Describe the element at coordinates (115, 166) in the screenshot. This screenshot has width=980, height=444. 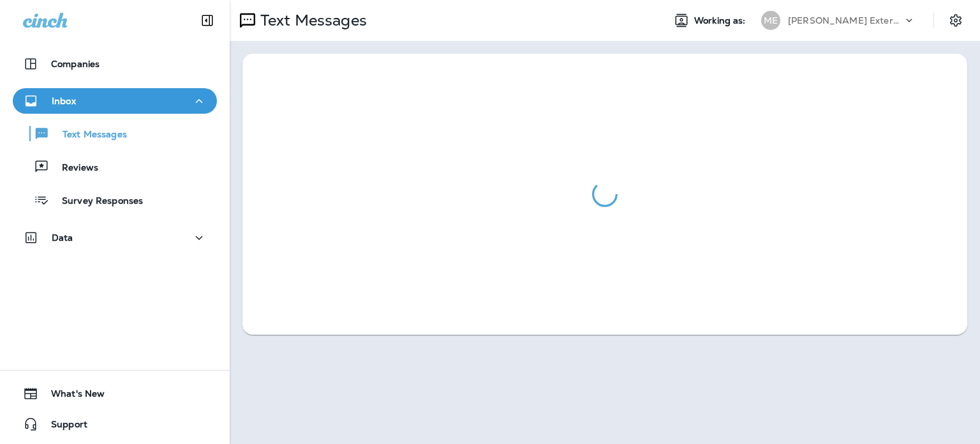
I see `button: Reviews` at that location.